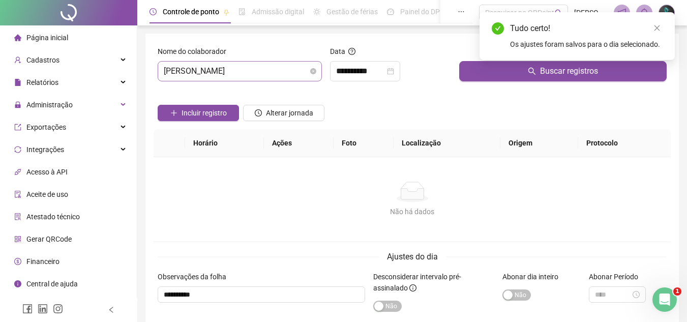  I want to click on span: Gerar QRCode, so click(49, 239).